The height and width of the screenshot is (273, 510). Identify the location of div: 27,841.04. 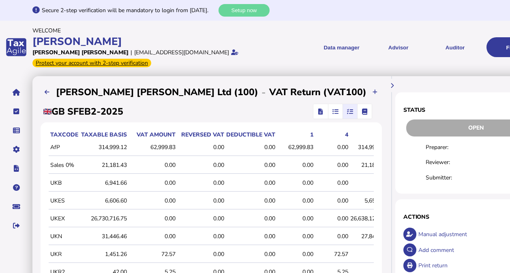
(368, 236).